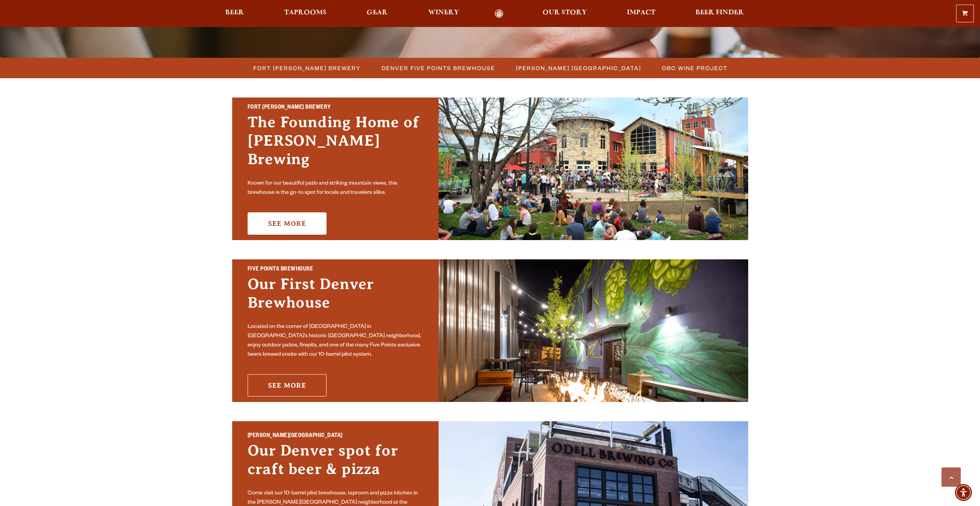 The width and height of the screenshot is (980, 506). I want to click on h3: Our First Denver Brewhouse, so click(336, 297).